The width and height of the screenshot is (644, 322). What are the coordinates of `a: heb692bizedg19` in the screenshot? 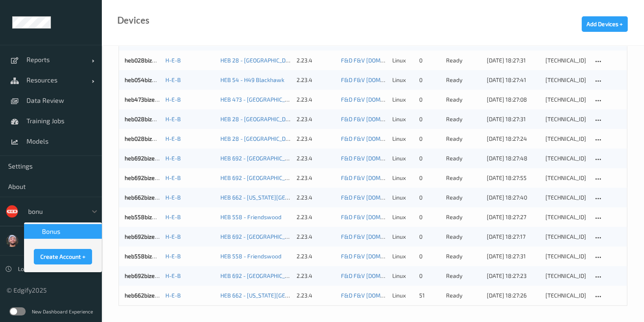 It's located at (146, 236).